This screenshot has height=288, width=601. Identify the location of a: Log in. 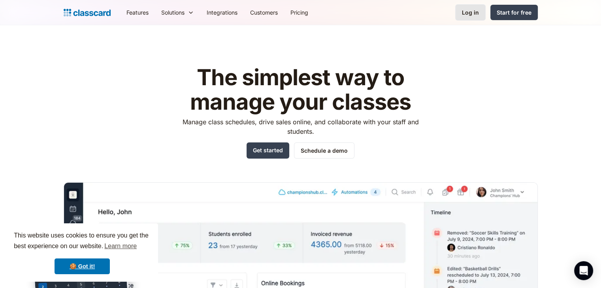
(470, 12).